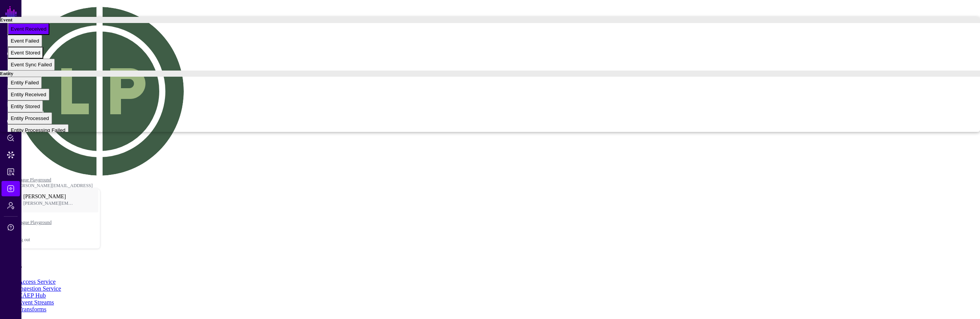  Describe the element at coordinates (11, 205) in the screenshot. I see `a: Admin` at that location.